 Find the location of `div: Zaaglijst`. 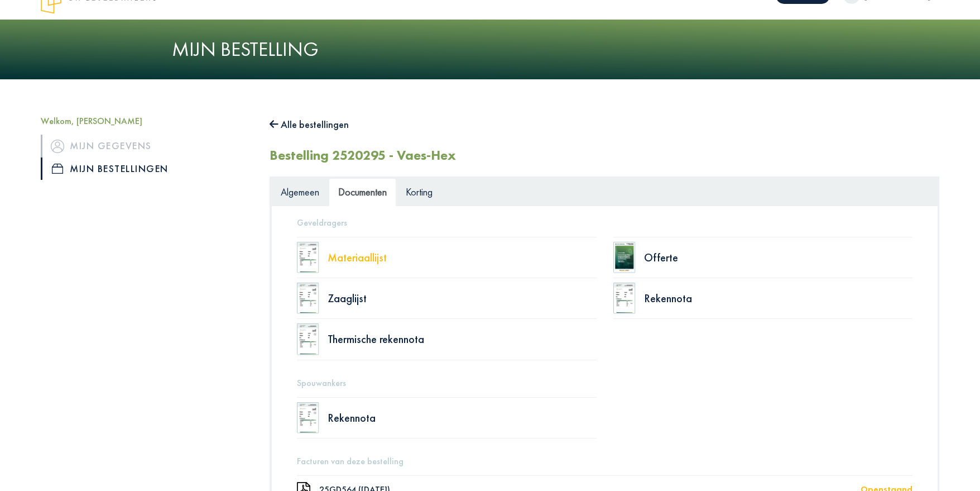

div: Zaaglijst is located at coordinates (462, 298).